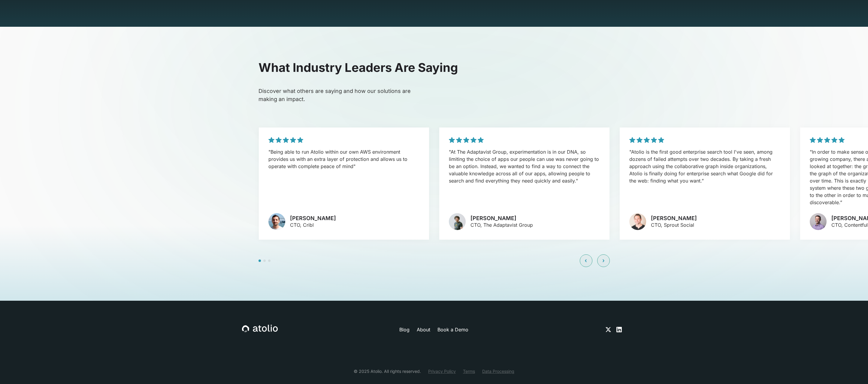 The image size is (868, 384). What do you see at coordinates (453, 330) in the screenshot?
I see `a: Book a Demo` at bounding box center [453, 330].